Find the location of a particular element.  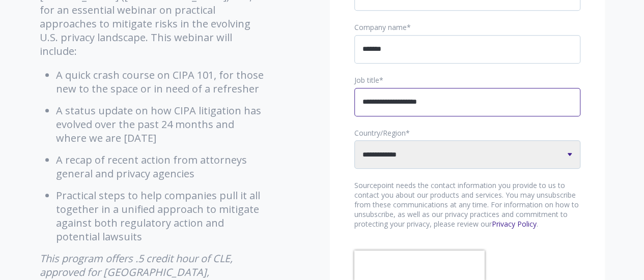

span: Job title is located at coordinates (367, 80).